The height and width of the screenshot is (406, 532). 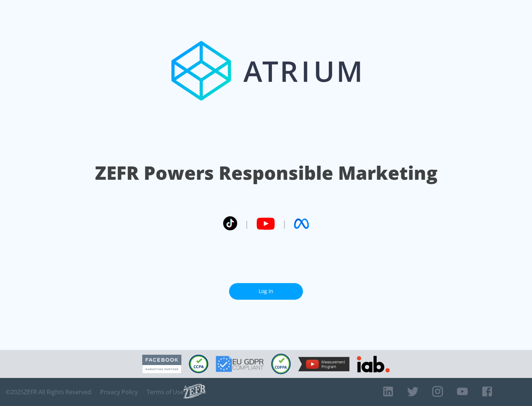 What do you see at coordinates (49, 392) in the screenshot?
I see `span: © 2025 ZEFR All Rights Reserved` at bounding box center [49, 392].